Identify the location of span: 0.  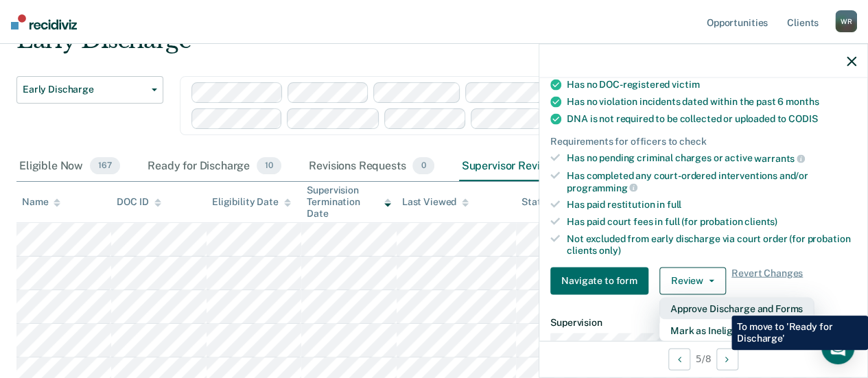
(423, 166).